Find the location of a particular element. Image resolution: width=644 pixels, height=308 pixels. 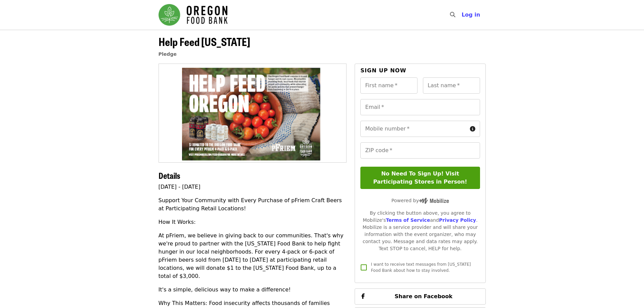

span: Pledge is located at coordinates (168, 54).